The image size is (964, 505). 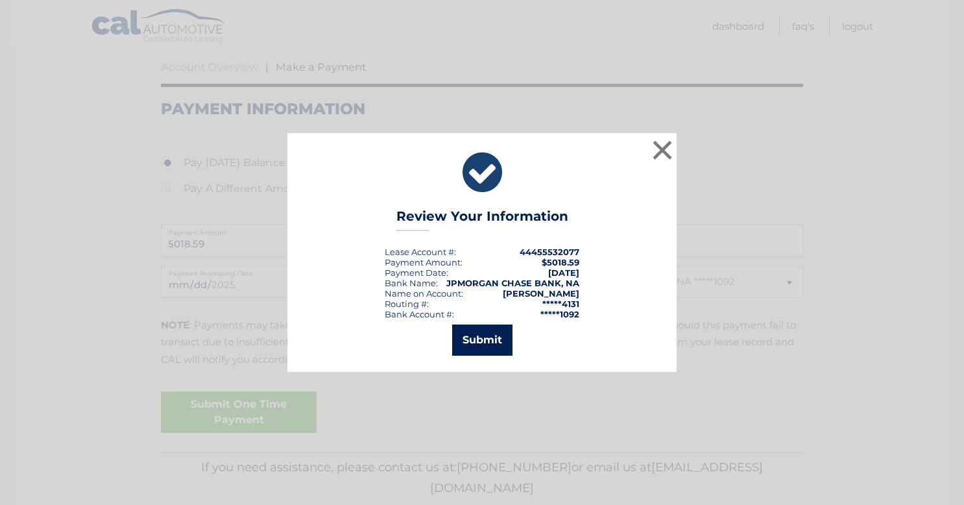 I want to click on div: Lease Account #:, so click(x=420, y=252).